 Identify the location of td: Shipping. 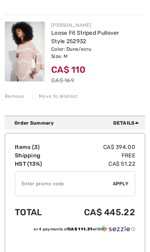
(36, 156).